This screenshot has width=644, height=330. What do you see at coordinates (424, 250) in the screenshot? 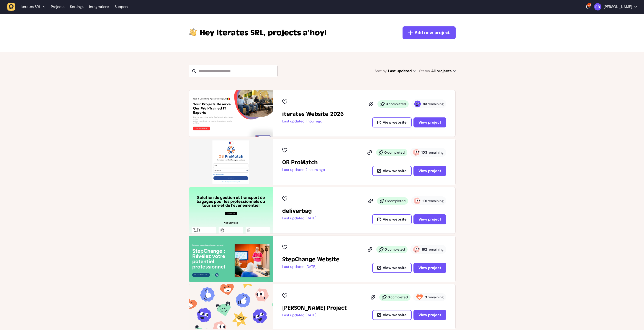
I see `strong: 182` at bounding box center [424, 250].